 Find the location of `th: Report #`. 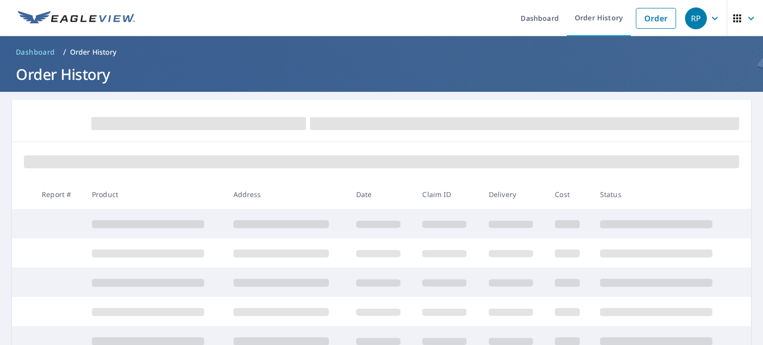

th: Report # is located at coordinates (59, 194).